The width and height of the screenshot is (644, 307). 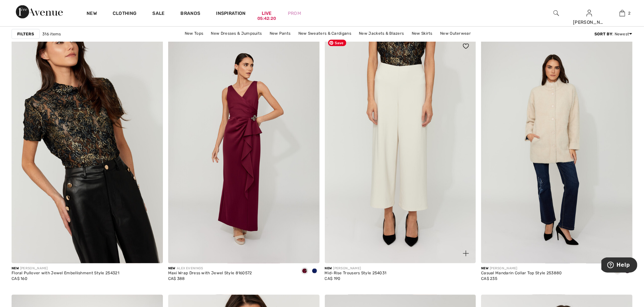 What do you see at coordinates (455, 33) in the screenshot?
I see `a: New Outerwear` at bounding box center [455, 33].